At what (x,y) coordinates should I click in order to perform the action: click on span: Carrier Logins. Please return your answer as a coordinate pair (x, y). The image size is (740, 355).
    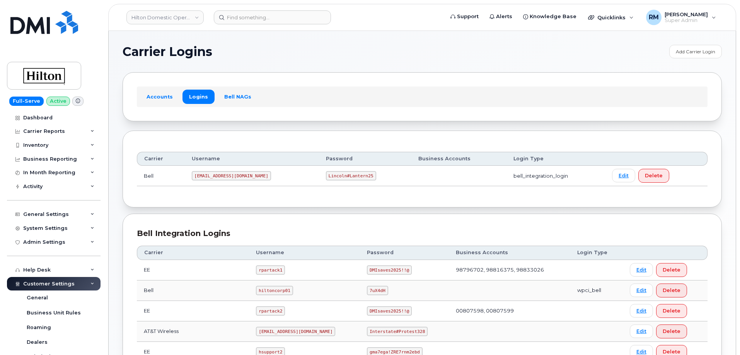
    Looking at the image, I should click on (167, 52).